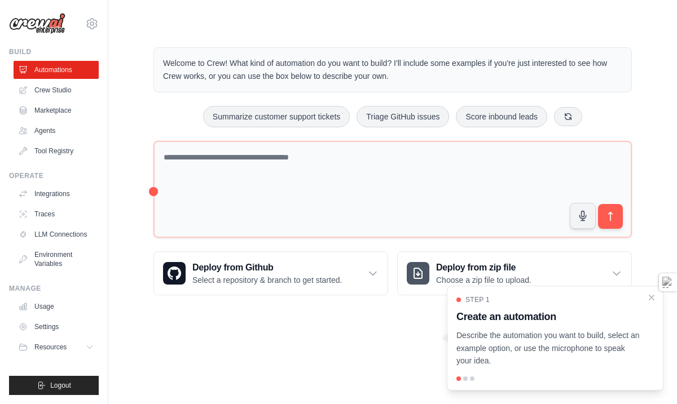 This screenshot has height=404, width=677. Describe the element at coordinates (651, 298) in the screenshot. I see `button: Close walkthrough` at that location.